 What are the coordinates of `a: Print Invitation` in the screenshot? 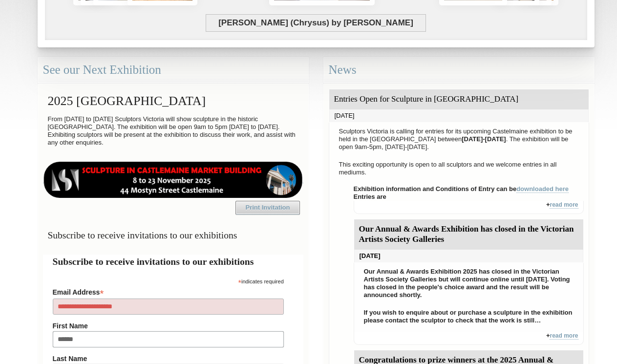 It's located at (268, 208).